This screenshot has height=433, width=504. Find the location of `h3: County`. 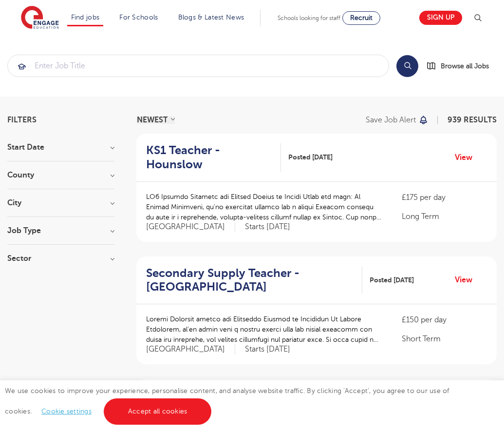

h3: County is located at coordinates (61, 175).